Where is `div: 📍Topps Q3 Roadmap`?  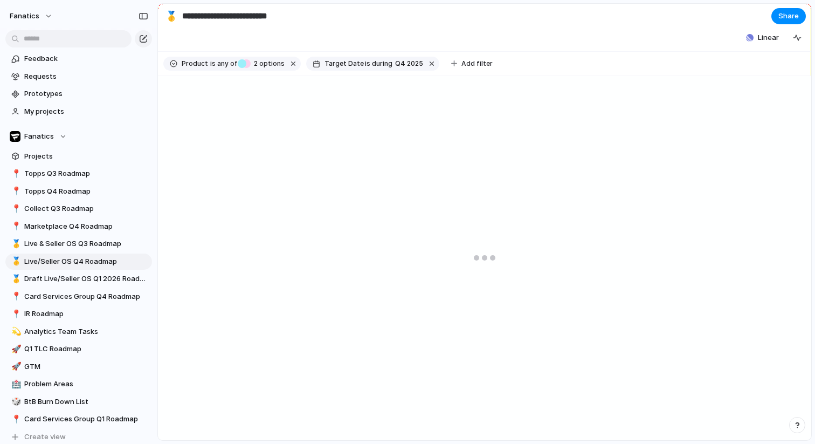
div: 📍Topps Q3 Roadmap is located at coordinates (79, 174).